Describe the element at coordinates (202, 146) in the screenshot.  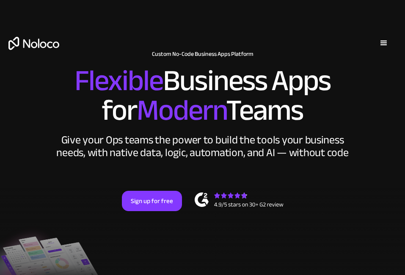
I see `div: Give your Ops teams the power to build the tools your business needs, with native data, logic, au...` at that location.